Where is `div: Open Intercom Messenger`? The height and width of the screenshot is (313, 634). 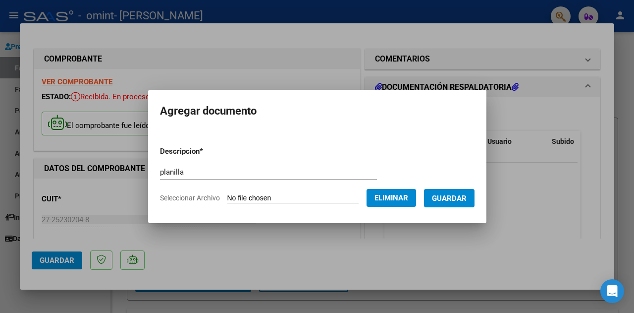
div: Open Intercom Messenger is located at coordinates (613, 291).